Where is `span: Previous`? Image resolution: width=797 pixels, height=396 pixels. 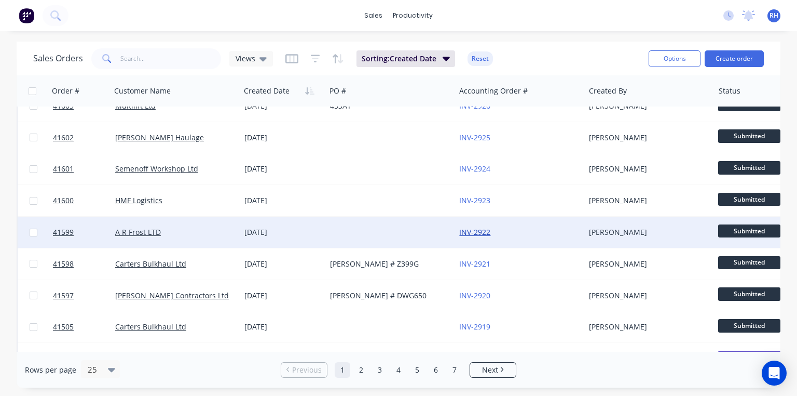
span: Previous is located at coordinates (307, 370).